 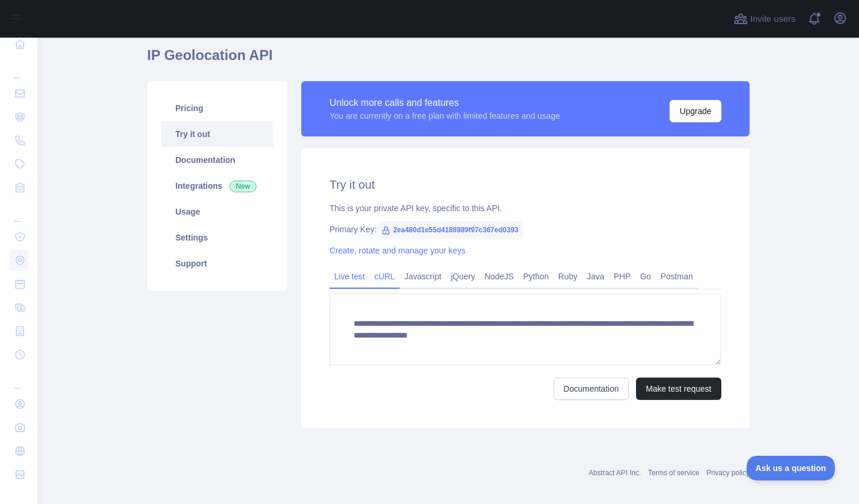 What do you see at coordinates (764, 19) in the screenshot?
I see `button: Invite users` at bounding box center [764, 19].